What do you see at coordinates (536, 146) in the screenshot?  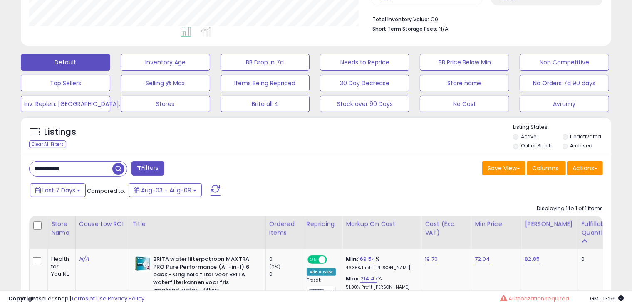 I see `label: Out of Stock` at bounding box center [536, 146].